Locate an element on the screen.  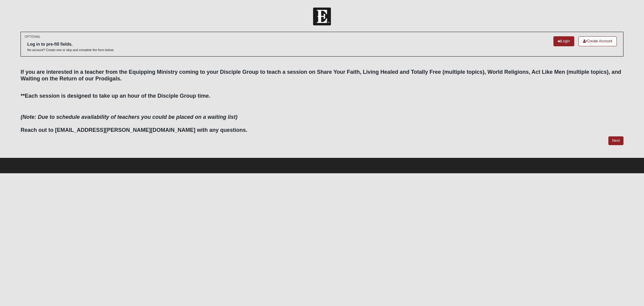
a: Login is located at coordinates (564, 41).